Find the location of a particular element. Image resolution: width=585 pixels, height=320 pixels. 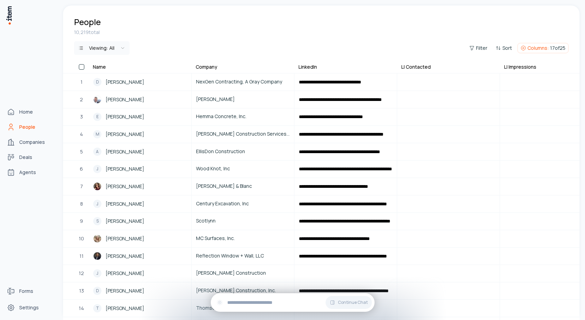

button: Continue Chat is located at coordinates (349, 302).